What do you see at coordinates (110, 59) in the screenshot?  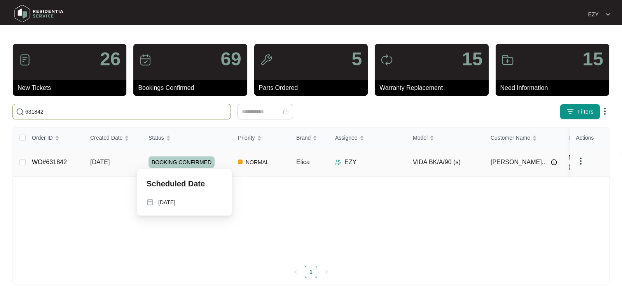 I see `p: 26` at bounding box center [110, 59].